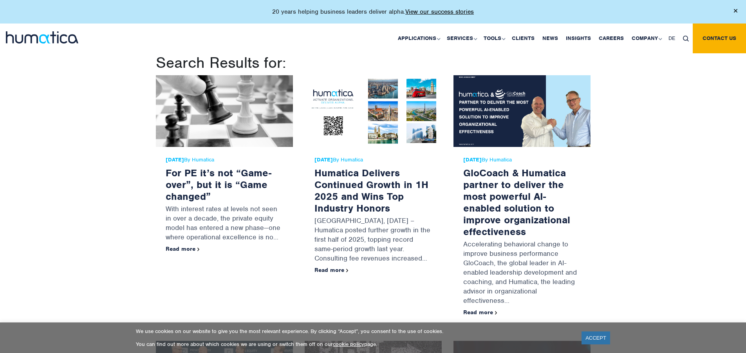 Image resolution: width=746 pixels, height=353 pixels. What do you see at coordinates (672, 38) in the screenshot?
I see `span: DE` at bounding box center [672, 38].